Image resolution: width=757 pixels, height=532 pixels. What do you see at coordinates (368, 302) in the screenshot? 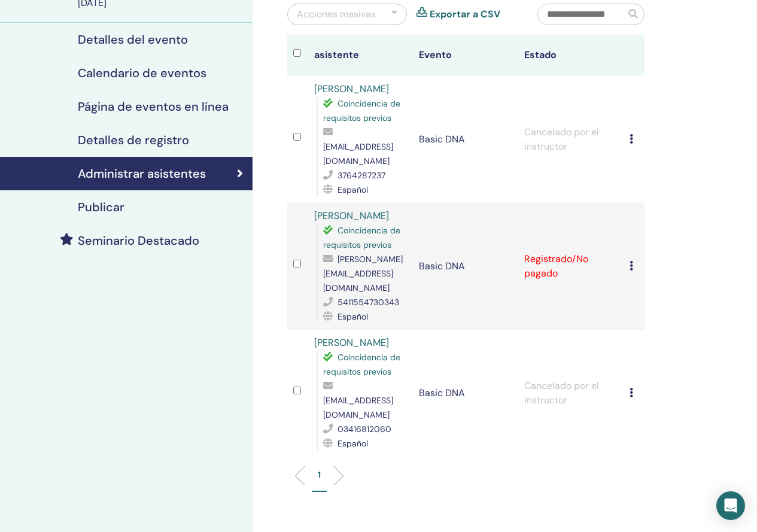
I see `span: 5411554730343` at bounding box center [368, 302].